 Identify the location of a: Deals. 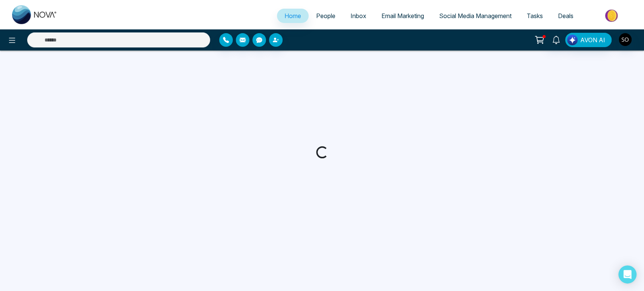
(565, 16).